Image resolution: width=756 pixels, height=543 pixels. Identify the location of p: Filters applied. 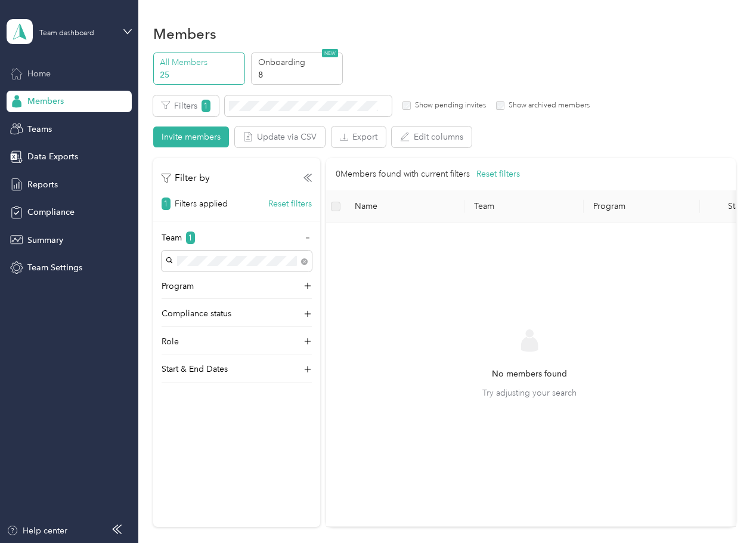
(201, 203).